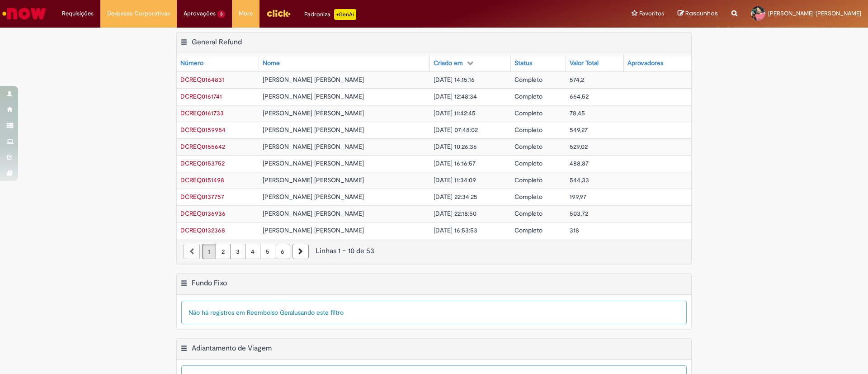 The height and width of the screenshot is (374, 868). What do you see at coordinates (580, 163) in the screenshot?
I see `span: 488,87` at bounding box center [580, 163].